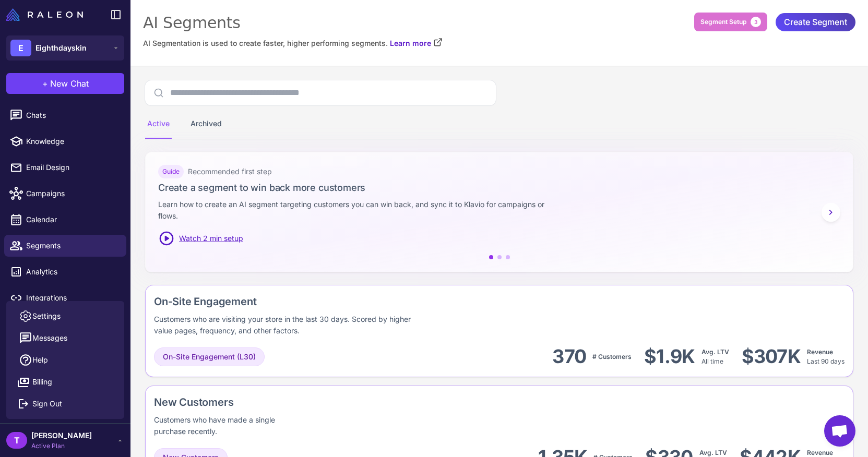 This screenshot has width=868, height=457. Describe the element at coordinates (730, 22) in the screenshot. I see `button: Segment Setup3` at that location.